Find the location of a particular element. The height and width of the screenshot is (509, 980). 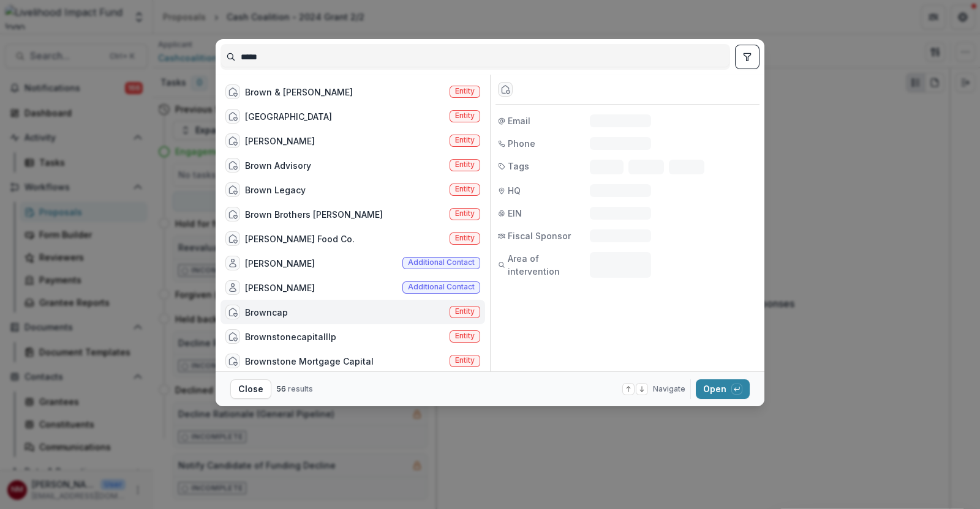

div: Brownstone Mortgage Capital is located at coordinates (309, 361).